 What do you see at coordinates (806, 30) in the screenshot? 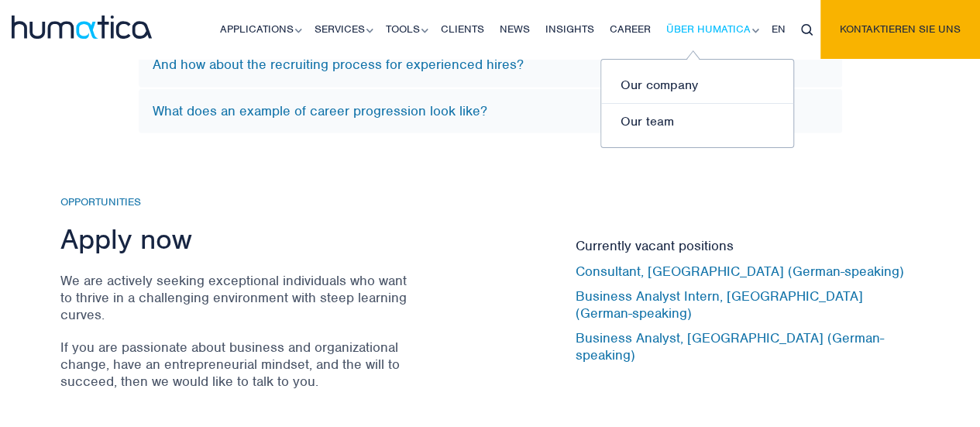
I see `img: search_icon` at bounding box center [806, 30].